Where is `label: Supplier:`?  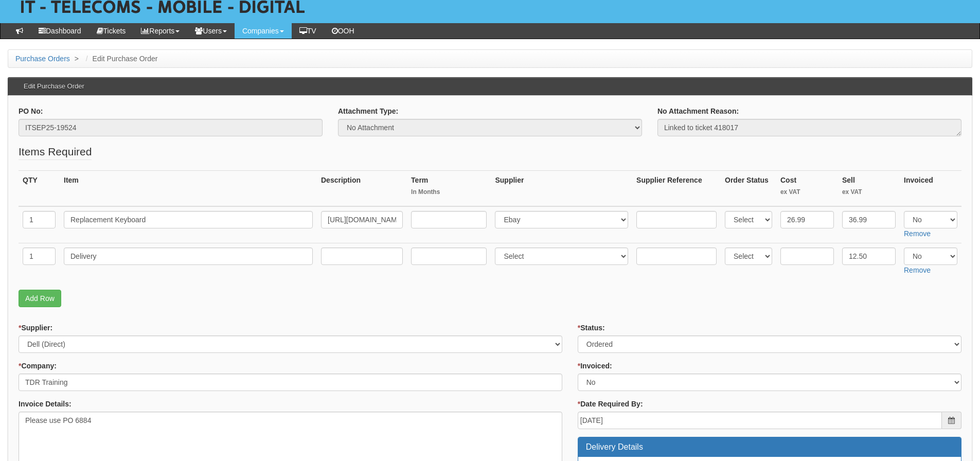
label: Supplier: is located at coordinates (35, 328).